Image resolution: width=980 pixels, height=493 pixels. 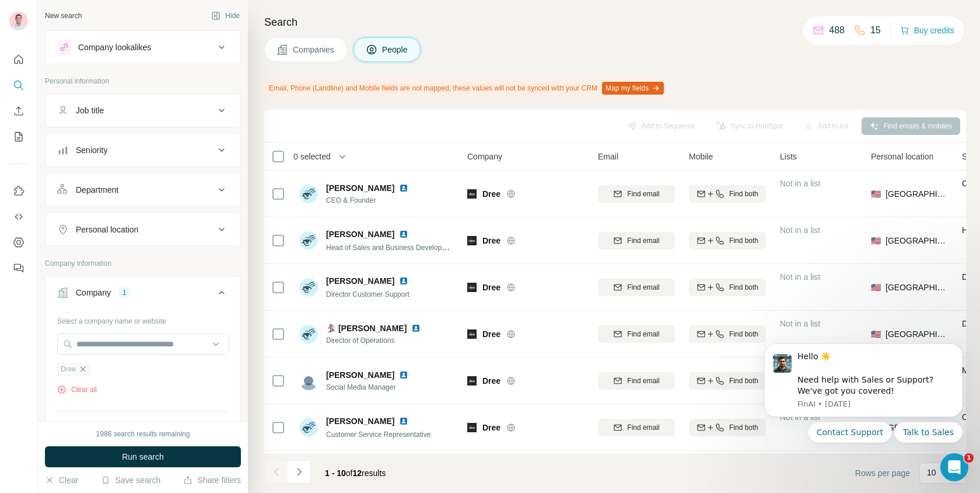 What do you see at coordinates (212, 479) in the screenshot?
I see `button: Share filters` at bounding box center [212, 479].